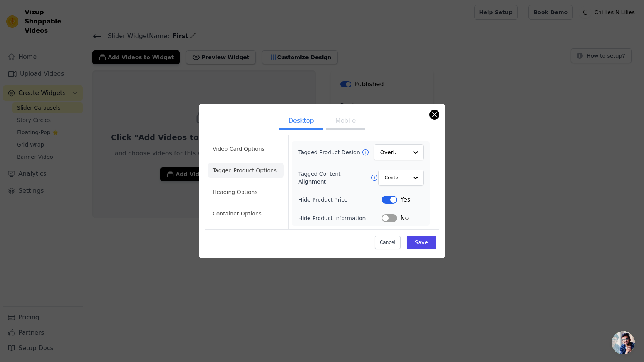  I want to click on li: Video Card Options, so click(246, 149).